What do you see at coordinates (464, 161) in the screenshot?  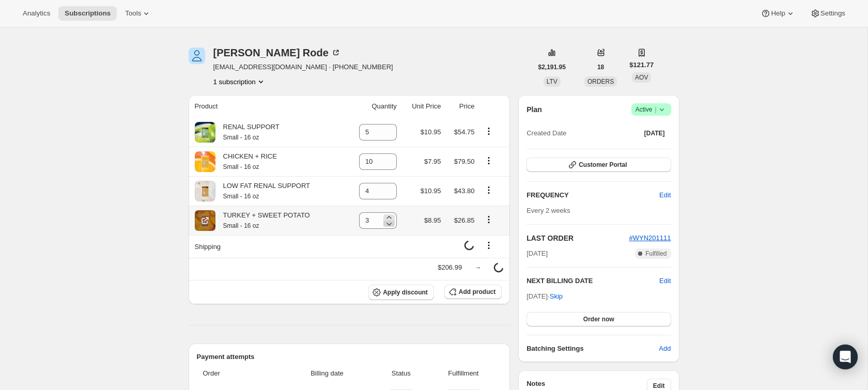 I see `span: $79.50` at bounding box center [464, 161].